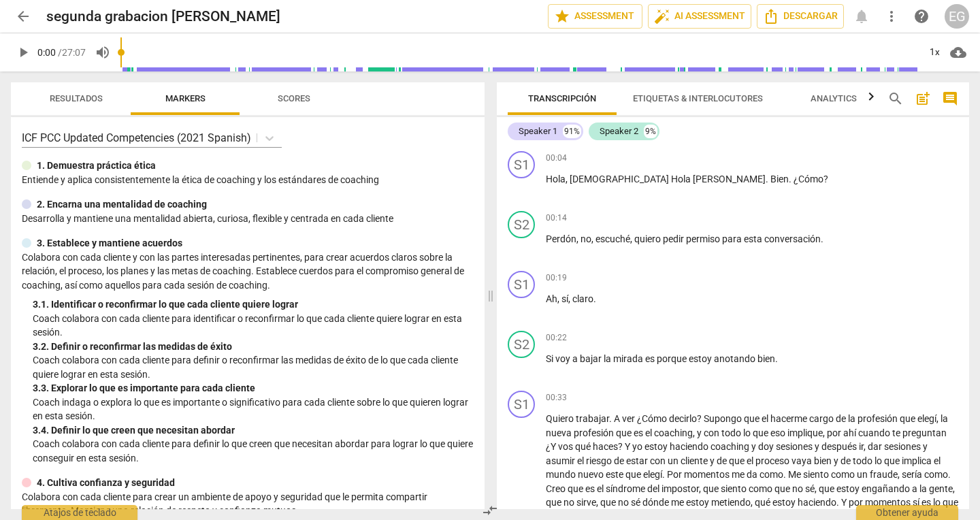 This screenshot has width=980, height=520. Describe the element at coordinates (957, 16) in the screenshot. I see `button: EG` at that location.